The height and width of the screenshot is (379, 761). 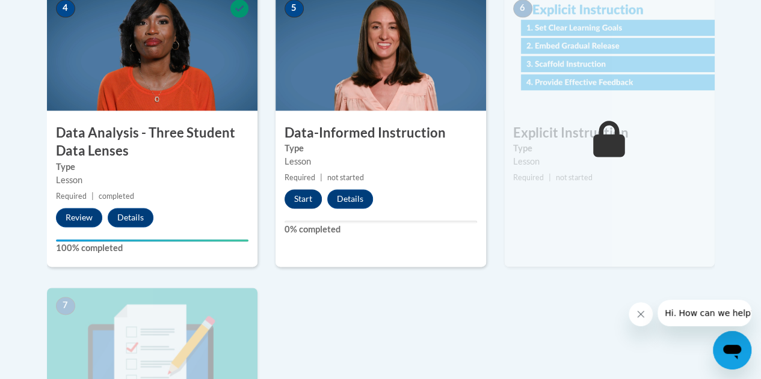 I want to click on label: 0% completed, so click(x=381, y=230).